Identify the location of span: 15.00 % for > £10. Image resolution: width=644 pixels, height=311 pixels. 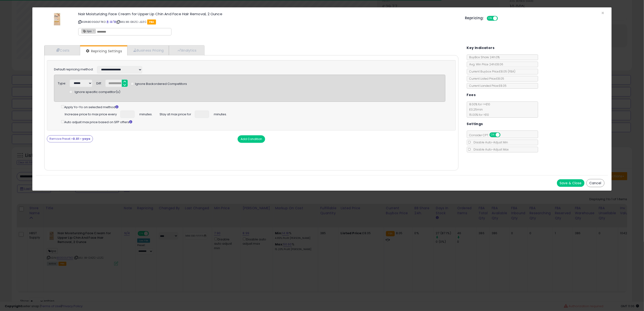
(478, 114).